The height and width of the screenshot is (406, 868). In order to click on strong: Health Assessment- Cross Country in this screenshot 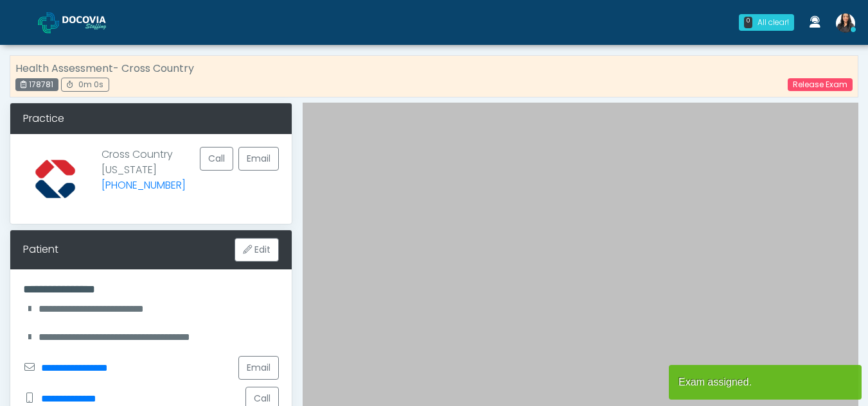, I will do `click(105, 68)`.